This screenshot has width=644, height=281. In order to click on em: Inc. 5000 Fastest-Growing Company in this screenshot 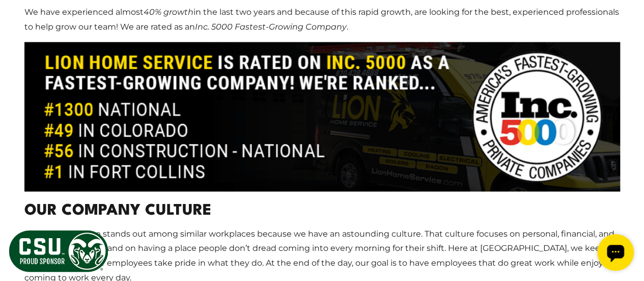, I will do `click(271, 27)`.